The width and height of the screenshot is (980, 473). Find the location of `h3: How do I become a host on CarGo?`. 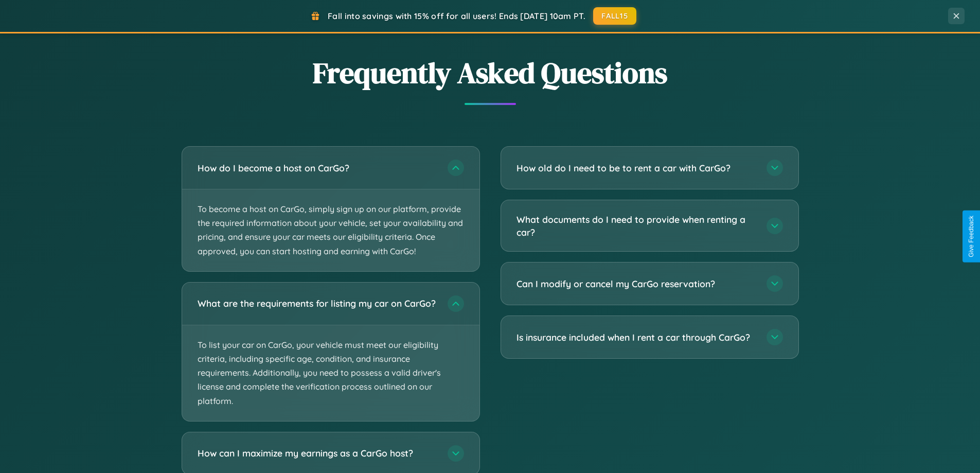

h3: How do I become a host on CarGo? is located at coordinates (317, 168).